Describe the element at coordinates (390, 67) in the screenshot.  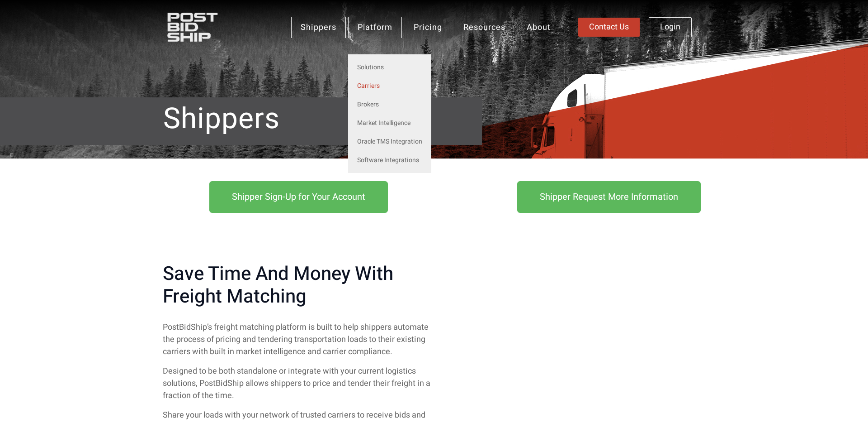
I see `a: Solutions` at that location.